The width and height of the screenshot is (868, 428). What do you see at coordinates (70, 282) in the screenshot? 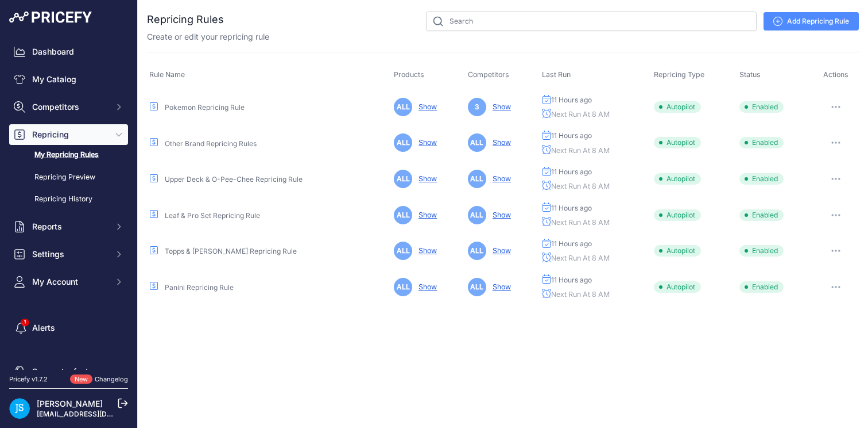
I see `span: My Account` at bounding box center [70, 282].